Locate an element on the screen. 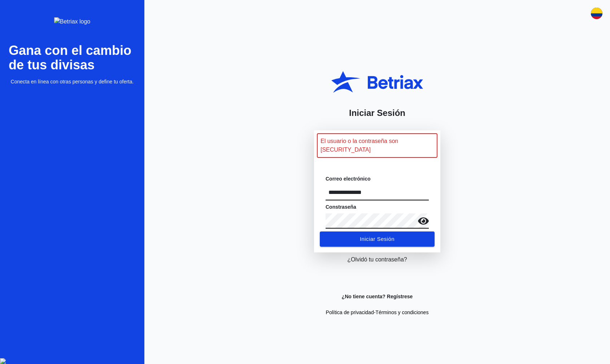 The width and height of the screenshot is (610, 364). a: ¿Olvidó tu contraseña? is located at coordinates (377, 259).